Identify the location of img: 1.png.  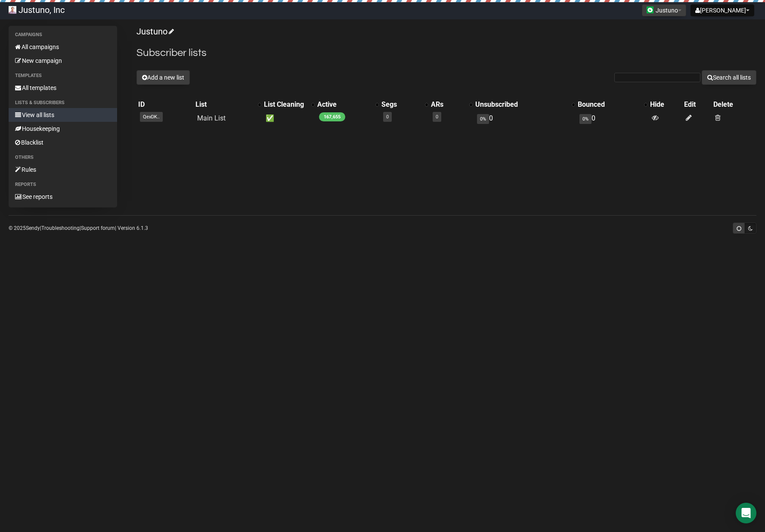
(650, 10).